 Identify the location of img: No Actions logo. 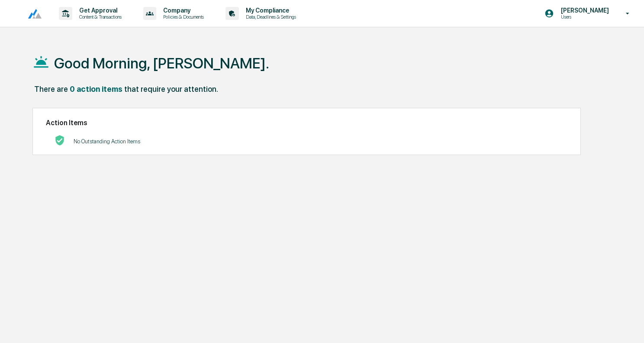
(59, 140).